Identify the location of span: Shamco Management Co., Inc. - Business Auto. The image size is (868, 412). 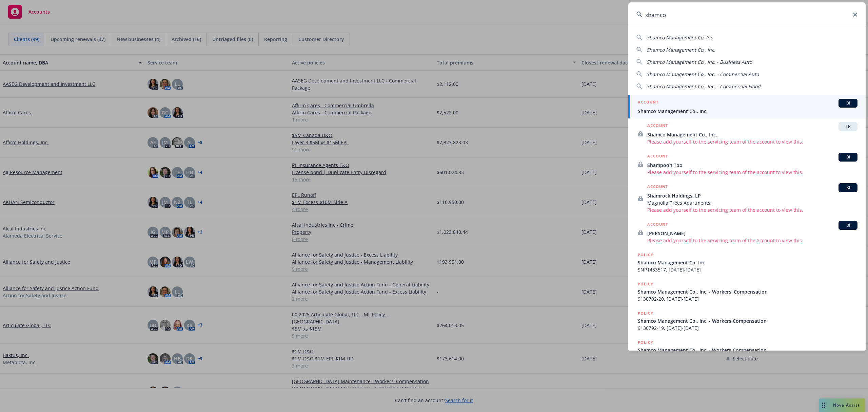
(699, 62).